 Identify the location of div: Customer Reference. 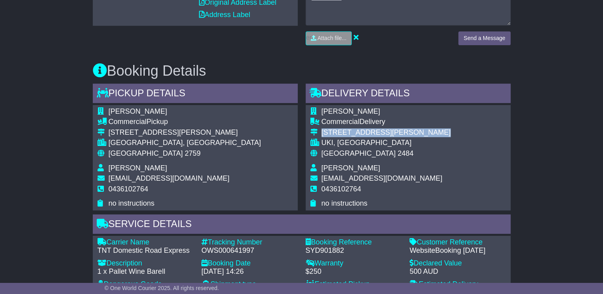
(457, 243).